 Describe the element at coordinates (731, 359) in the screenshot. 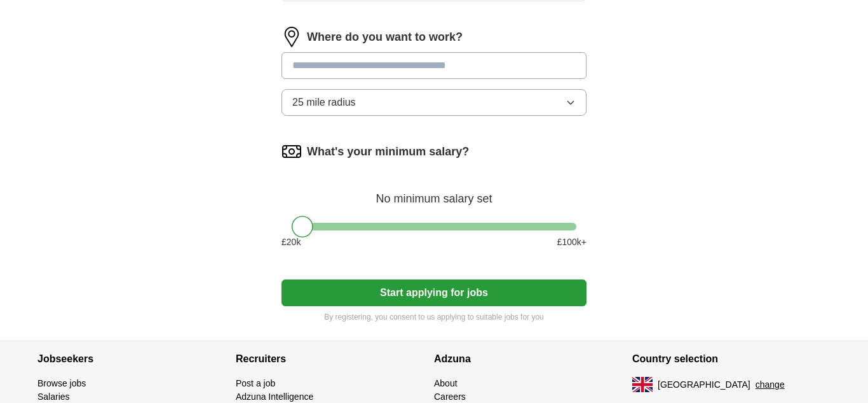

I see `h4: Country selection` at that location.